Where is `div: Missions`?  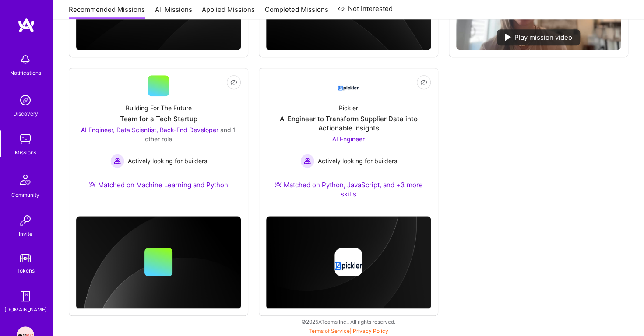 div: Missions is located at coordinates (25, 152).